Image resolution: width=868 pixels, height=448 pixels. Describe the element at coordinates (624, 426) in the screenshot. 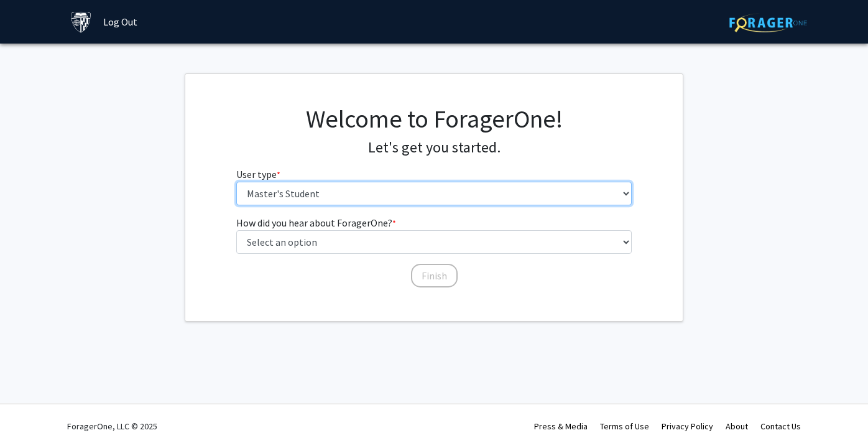

I see `a: Terms of Use` at that location.